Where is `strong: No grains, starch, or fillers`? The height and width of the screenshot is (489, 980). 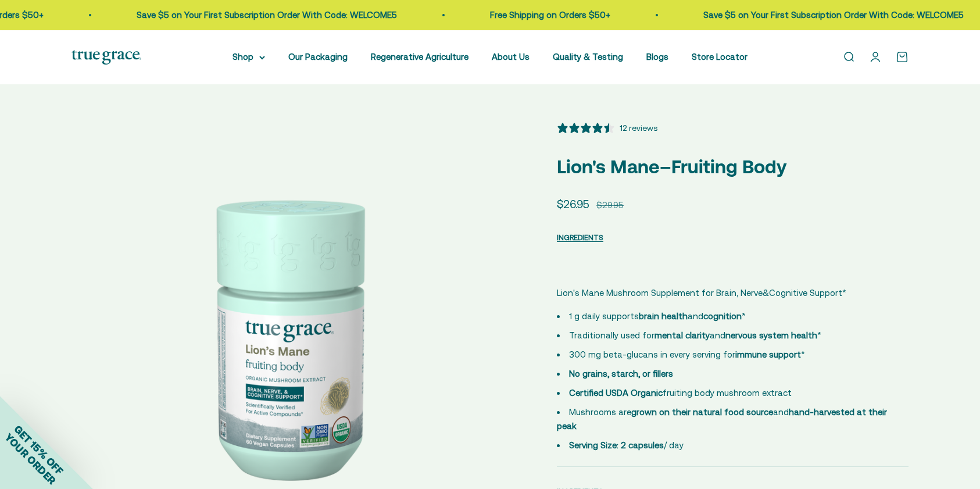 strong: No grains, starch, or fillers is located at coordinates (621, 373).